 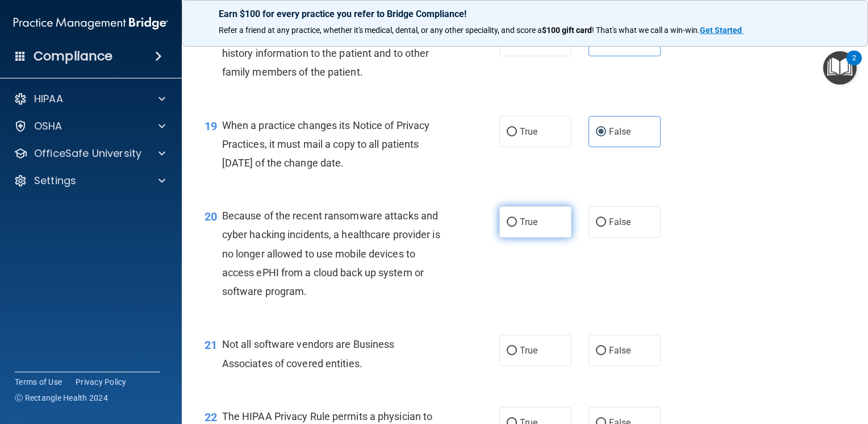 What do you see at coordinates (73, 56) in the screenshot?
I see `h4: Compliance` at bounding box center [73, 56].